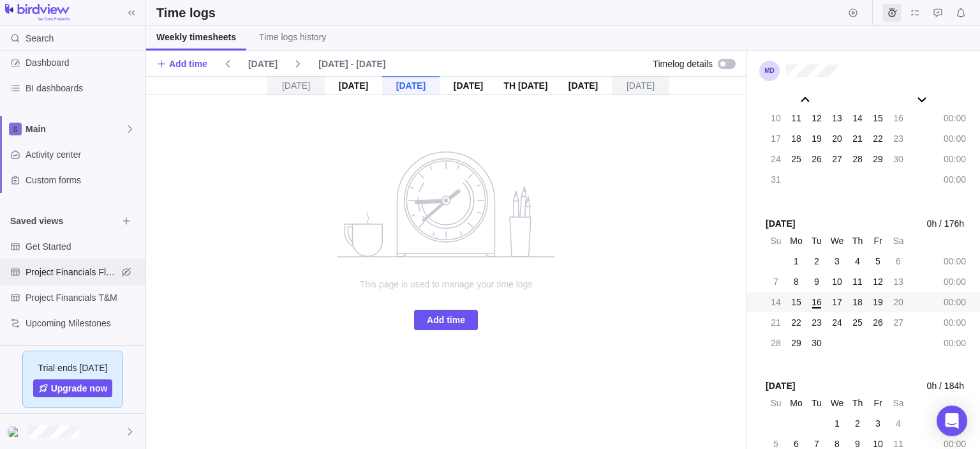 The image size is (980, 449). I want to click on span: 26, so click(878, 322).